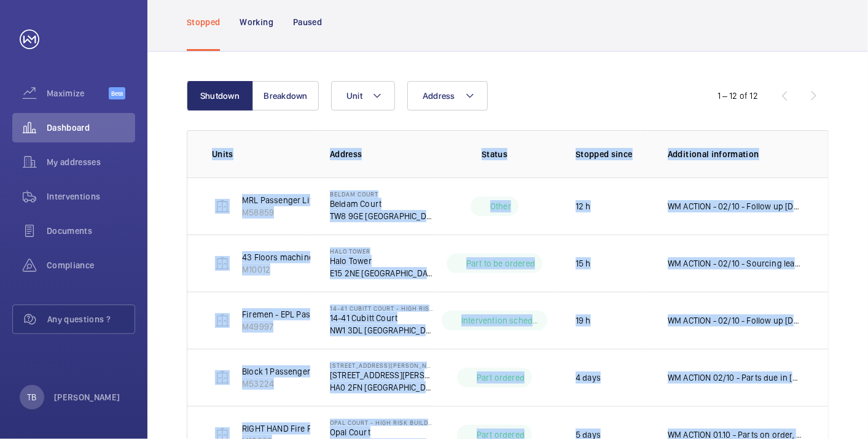  I want to click on p: Address, so click(381, 154).